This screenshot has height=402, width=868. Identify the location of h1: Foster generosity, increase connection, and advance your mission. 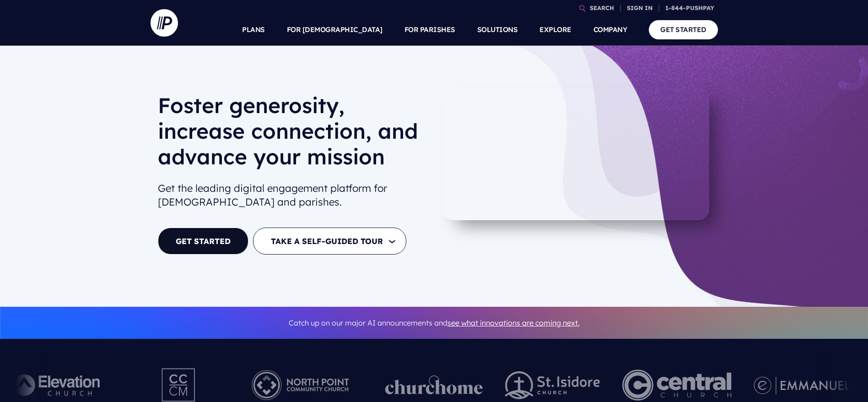
(292, 135).